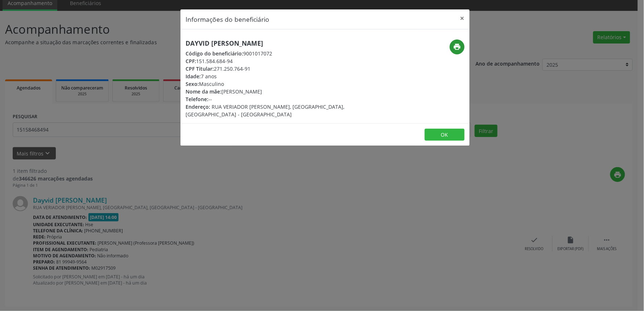  What do you see at coordinates (444, 135) in the screenshot?
I see `button: OK` at bounding box center [444, 135].